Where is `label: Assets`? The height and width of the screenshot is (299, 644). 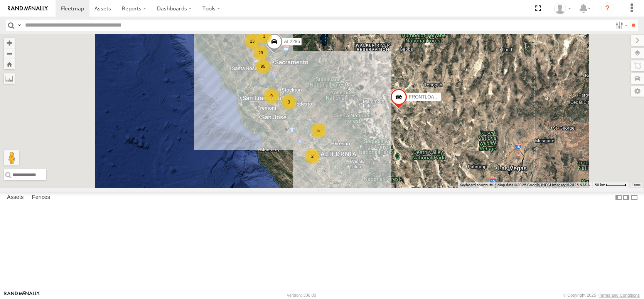 label: Assets is located at coordinates (15, 197).